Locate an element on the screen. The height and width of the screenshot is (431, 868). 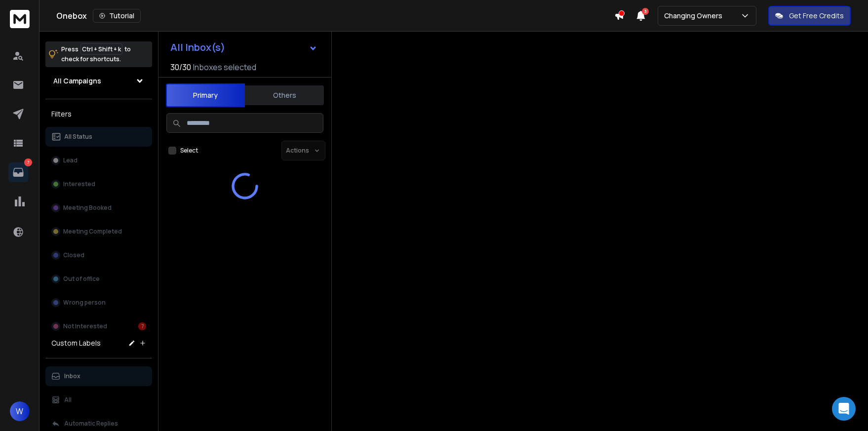
button: All Inbox(s) is located at coordinates (244, 48).